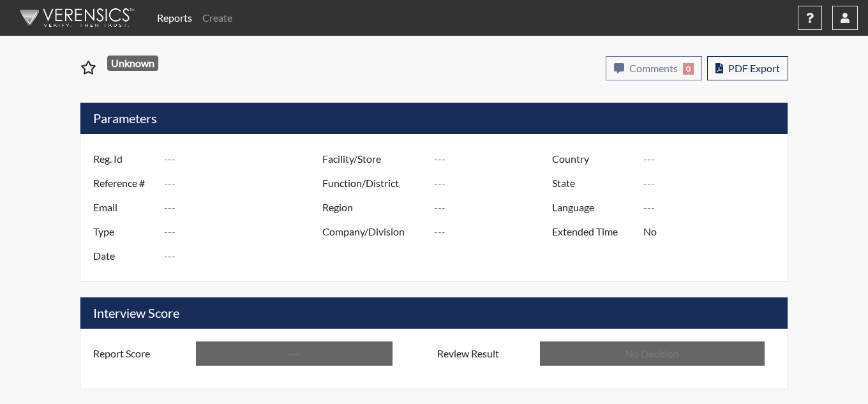 This screenshot has height=404, width=868. What do you see at coordinates (124, 256) in the screenshot?
I see `label: Date` at bounding box center [124, 256].